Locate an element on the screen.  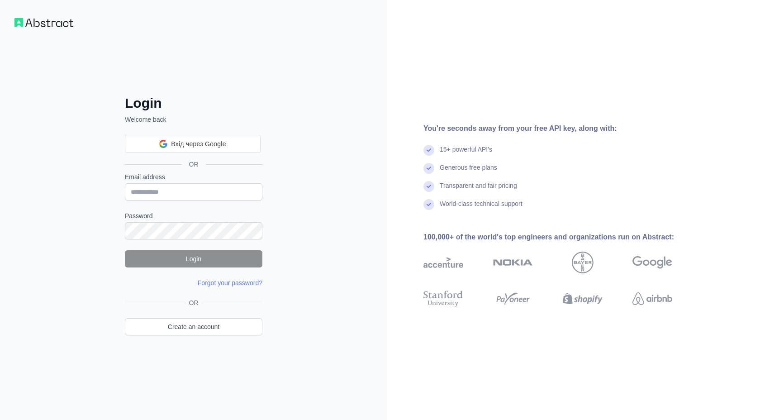
img: stanford university is located at coordinates (443, 298).